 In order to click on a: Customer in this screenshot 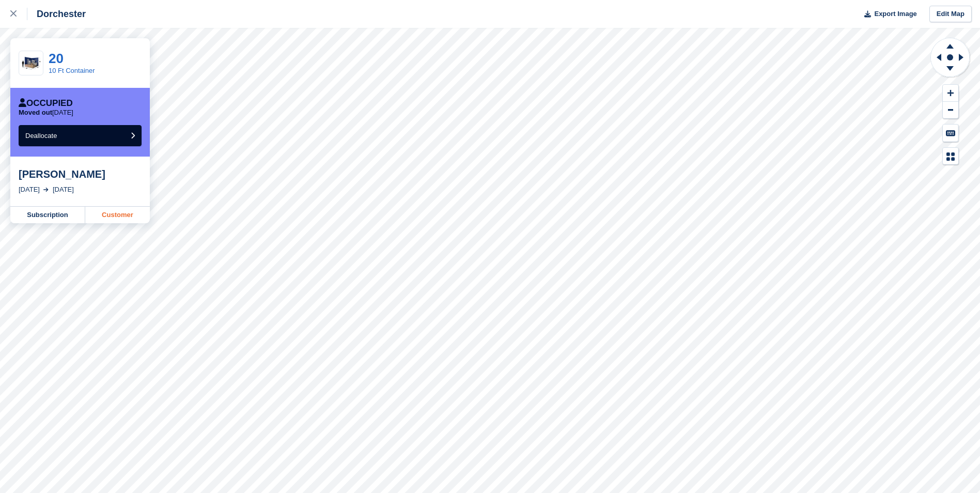, I will do `click(117, 215)`.